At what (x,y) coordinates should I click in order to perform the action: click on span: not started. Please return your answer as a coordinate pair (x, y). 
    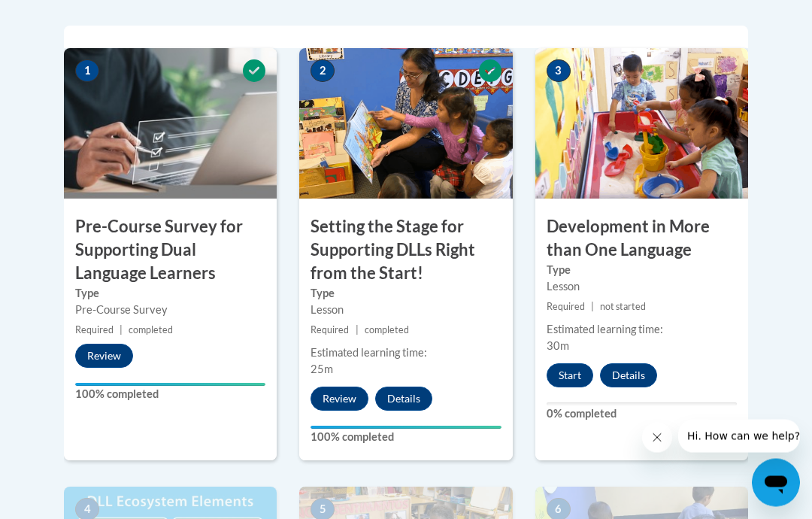
    Looking at the image, I should click on (623, 307).